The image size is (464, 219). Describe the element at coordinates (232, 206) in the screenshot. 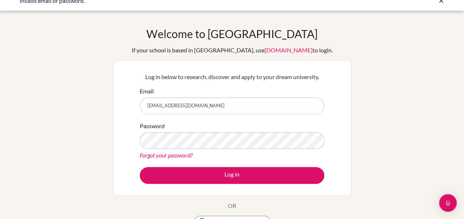

I see `p: OR` at that location.